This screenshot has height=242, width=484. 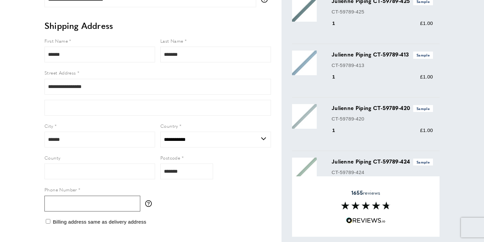 What do you see at coordinates (52, 158) in the screenshot?
I see `span: County` at bounding box center [52, 158].